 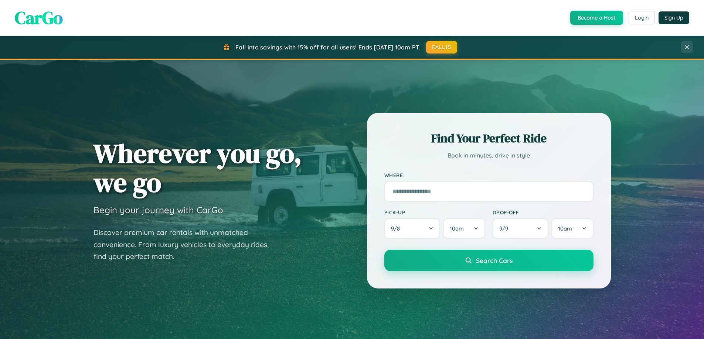 What do you see at coordinates (641, 18) in the screenshot?
I see `button: Login` at bounding box center [641, 18].